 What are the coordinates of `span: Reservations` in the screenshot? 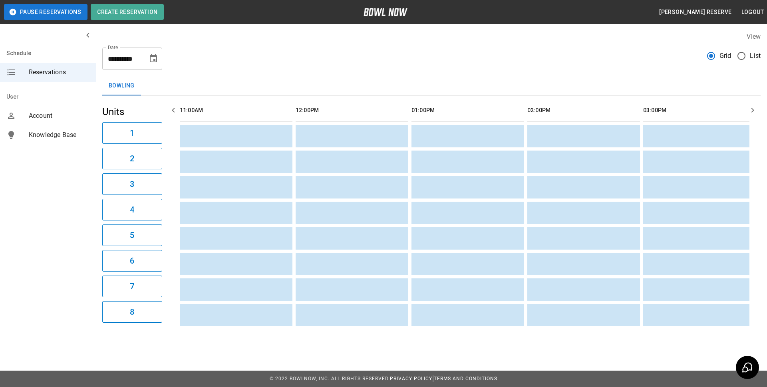 It's located at (59, 72).